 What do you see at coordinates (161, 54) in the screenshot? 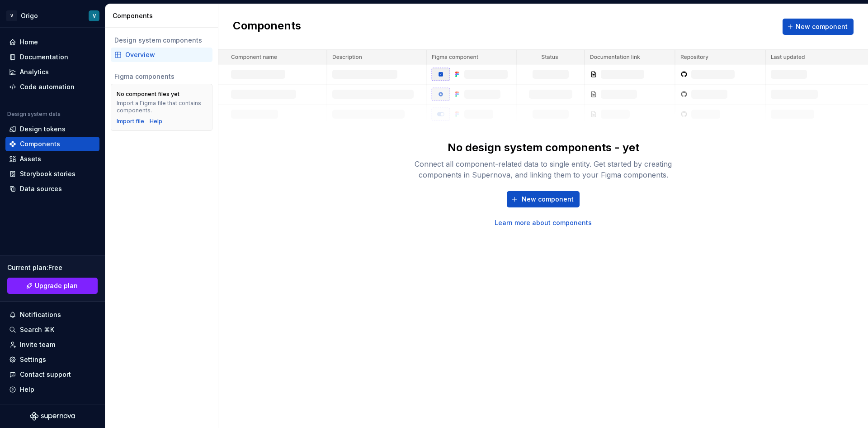
I see `a: Overview` at bounding box center [161, 54].